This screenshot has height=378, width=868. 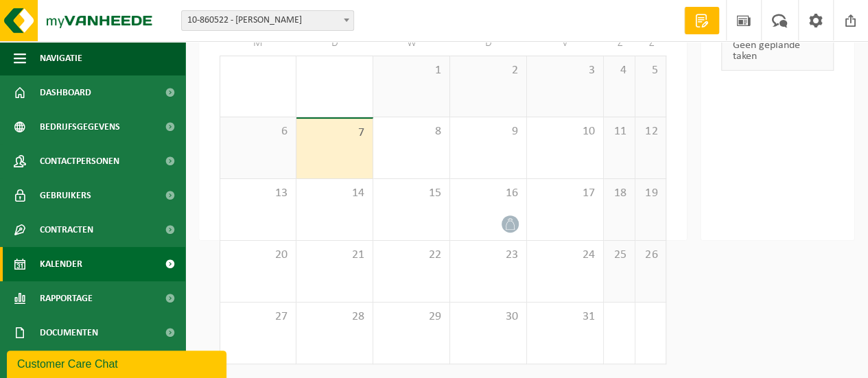 What do you see at coordinates (66, 298) in the screenshot?
I see `span: Rapportage` at bounding box center [66, 298].